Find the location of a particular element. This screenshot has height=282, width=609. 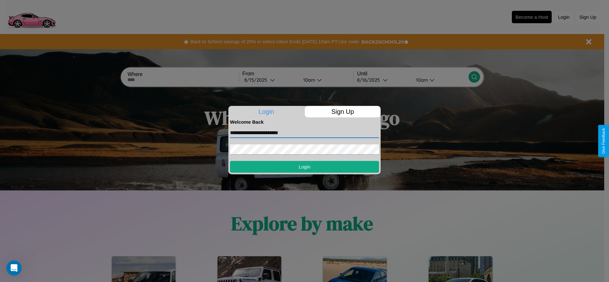

div: Give Feedback is located at coordinates (603, 141).